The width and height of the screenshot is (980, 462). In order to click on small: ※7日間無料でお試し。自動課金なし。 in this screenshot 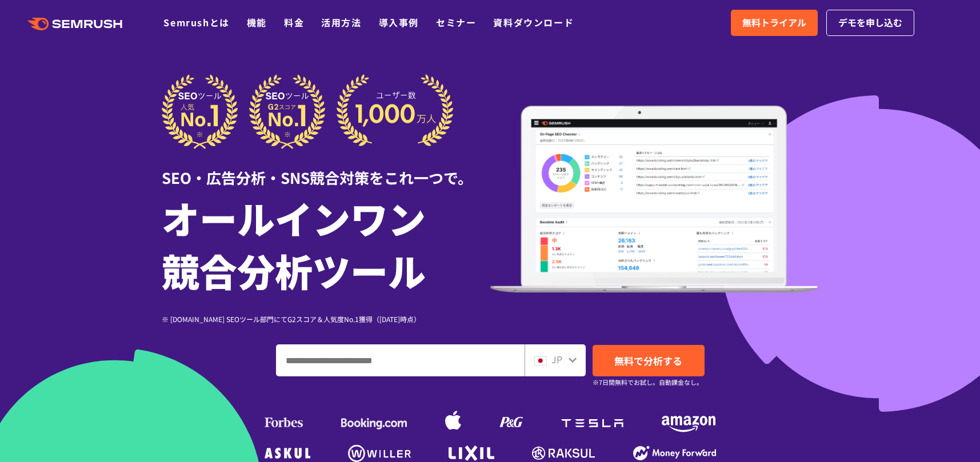, I will do `click(647, 383)`.